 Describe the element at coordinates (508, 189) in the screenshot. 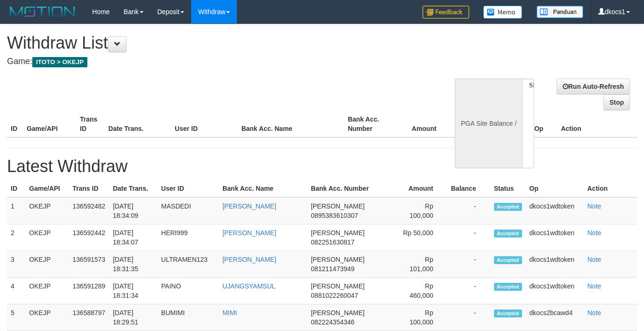

I see `th: Status` at that location.